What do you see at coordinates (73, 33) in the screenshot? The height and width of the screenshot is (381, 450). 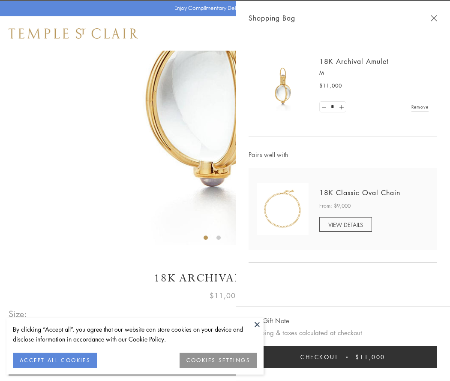 I see `img: Temple St. Clair` at bounding box center [73, 33].